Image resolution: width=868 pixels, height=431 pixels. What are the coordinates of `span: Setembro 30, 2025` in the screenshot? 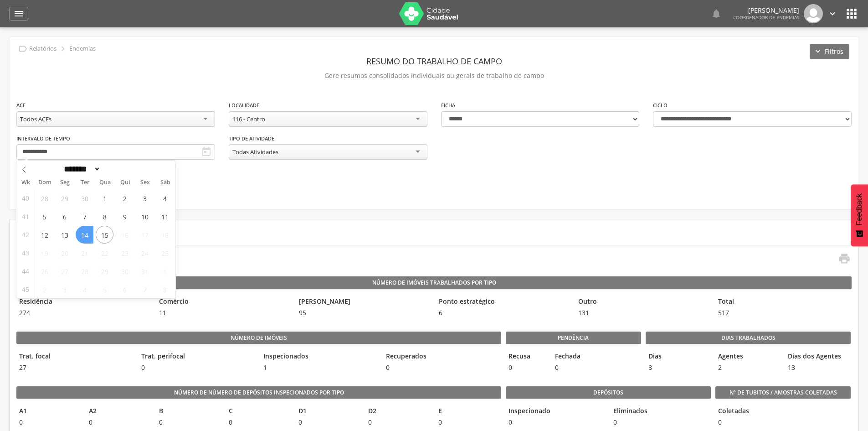 It's located at (84, 198).